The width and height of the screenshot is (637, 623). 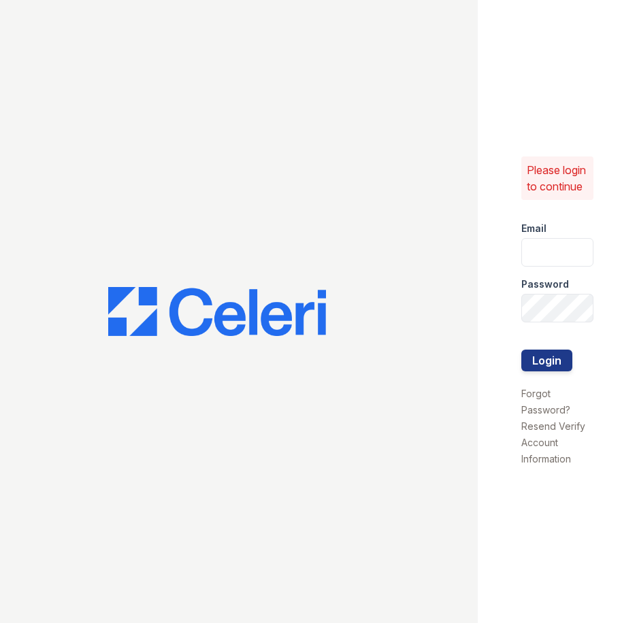 I want to click on p: Please login to continue, so click(x=557, y=178).